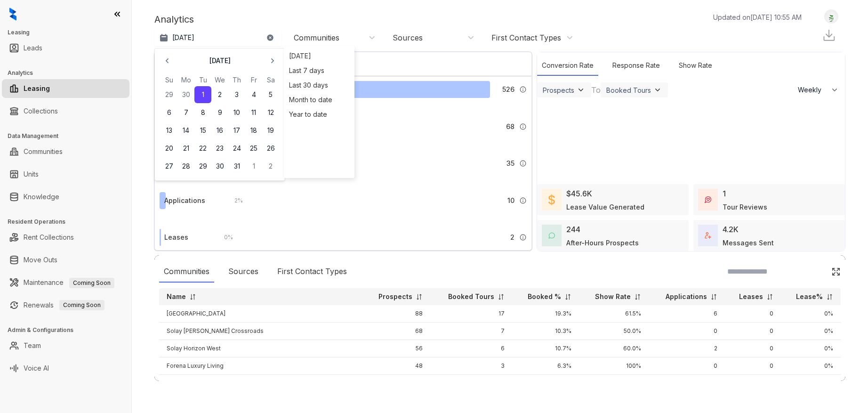 Image resolution: width=868 pixels, height=413 pixels. What do you see at coordinates (470, 349) in the screenshot?
I see `td: 6` at bounding box center [470, 349].